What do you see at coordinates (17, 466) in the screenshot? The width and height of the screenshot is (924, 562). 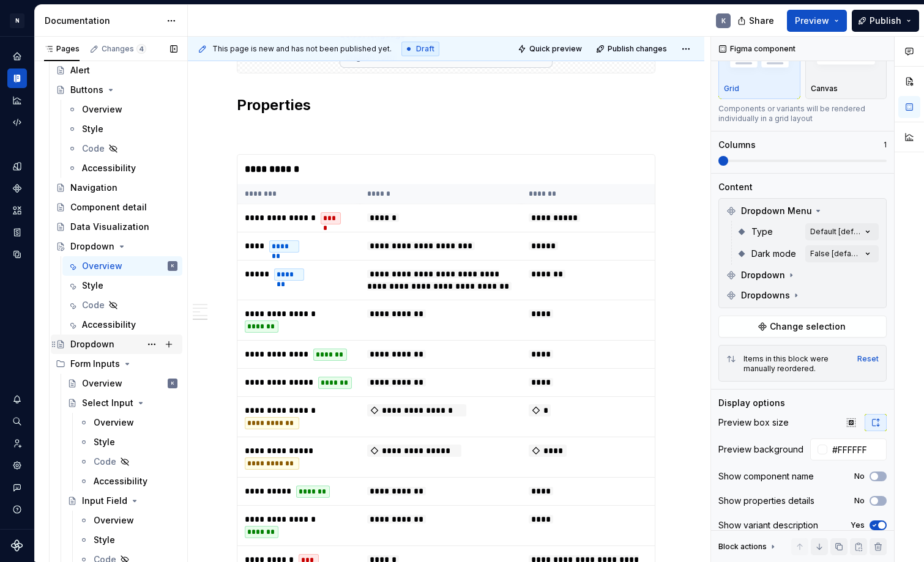 I see `a: Settings` at bounding box center [17, 466].